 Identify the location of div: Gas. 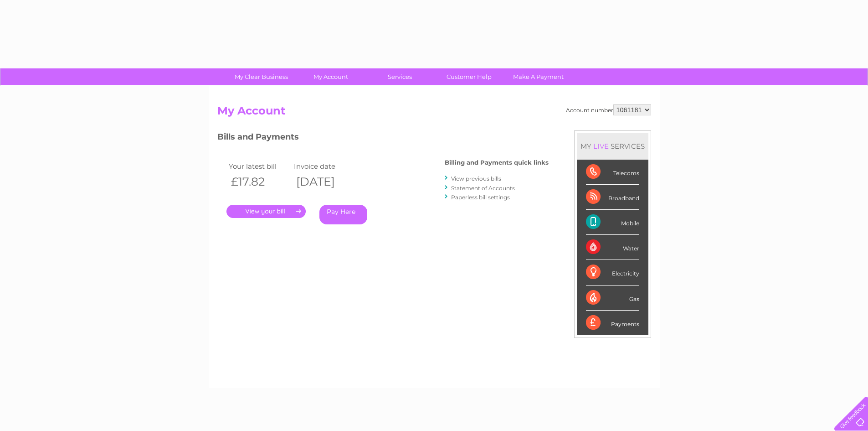
(613, 297).